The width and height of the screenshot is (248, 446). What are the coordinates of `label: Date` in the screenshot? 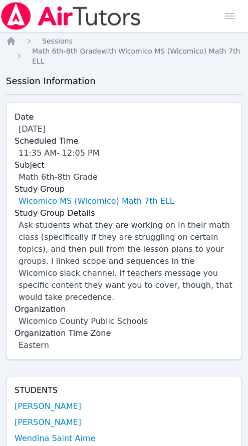 It's located at (124, 117).